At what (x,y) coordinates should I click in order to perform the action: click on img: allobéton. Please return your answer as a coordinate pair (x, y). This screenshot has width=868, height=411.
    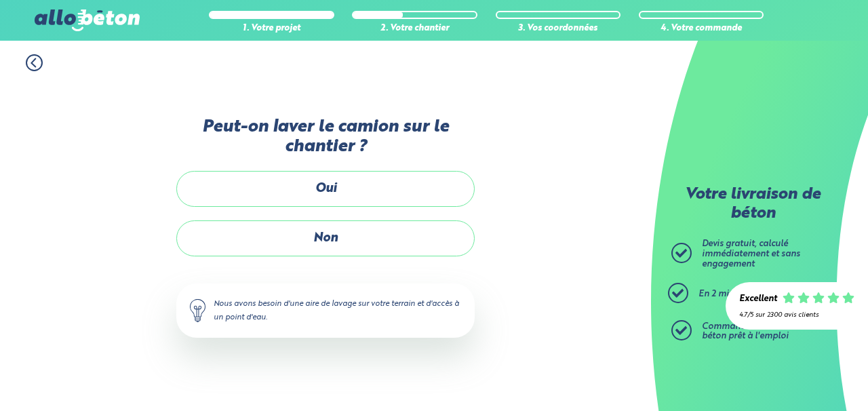
    Looking at the image, I should click on (87, 21).